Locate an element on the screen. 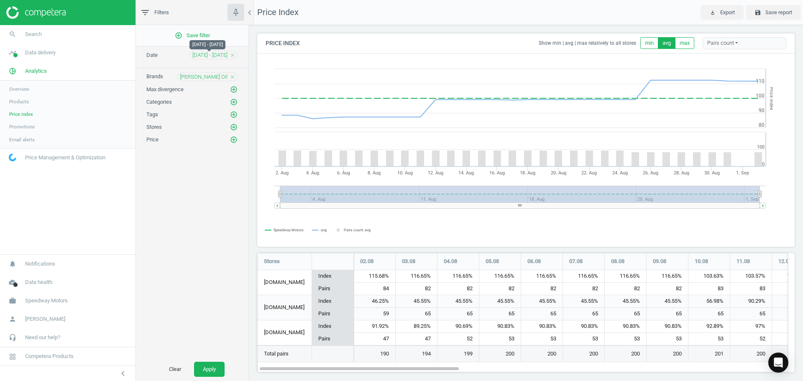 The width and height of the screenshot is (803, 381). span: Tags is located at coordinates (152, 114).